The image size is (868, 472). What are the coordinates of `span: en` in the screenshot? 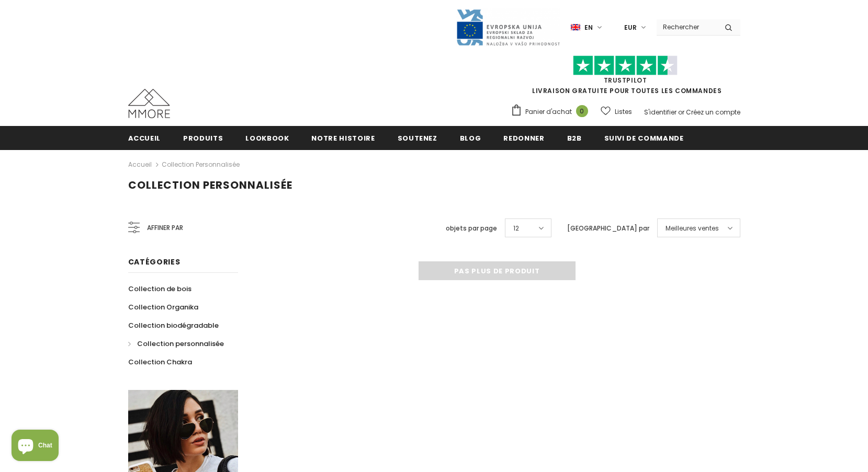 It's located at (589, 27).